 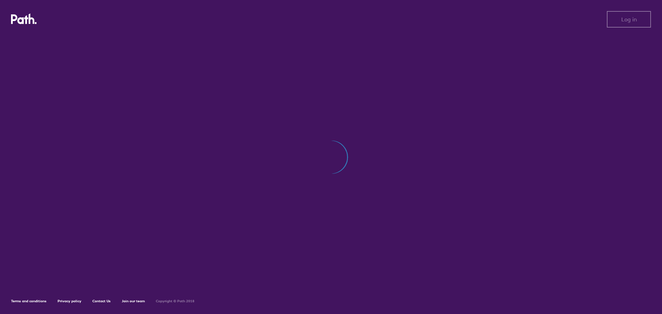 I want to click on span: Log in, so click(x=629, y=19).